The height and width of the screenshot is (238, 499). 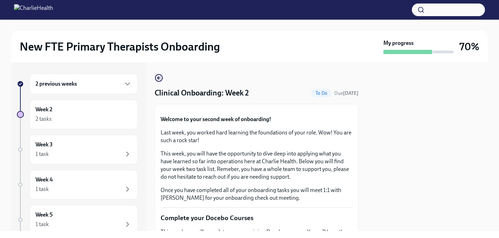 What do you see at coordinates (257, 137) in the screenshot?
I see `p: Last week, you worked hard learning the foundations of your role. Wow! You are such a rock star!` at bounding box center [257, 137].